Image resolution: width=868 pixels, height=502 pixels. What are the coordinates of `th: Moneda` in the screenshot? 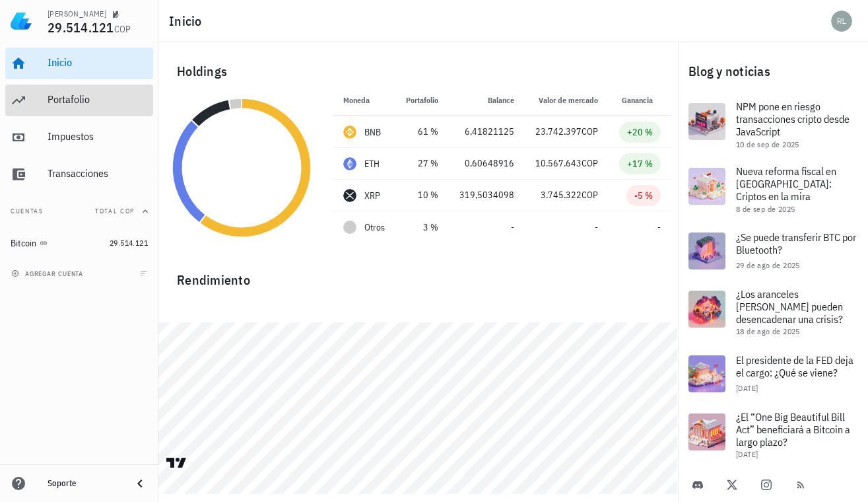 It's located at (364, 100).